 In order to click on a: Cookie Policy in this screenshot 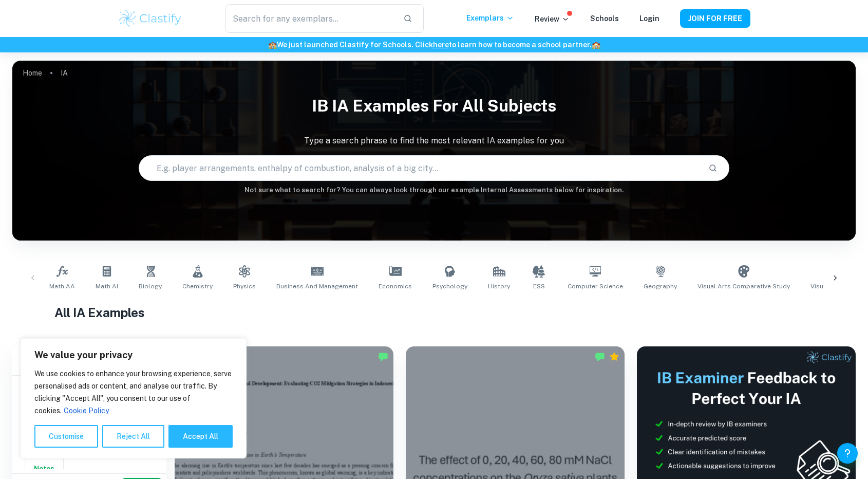, I will do `click(87, 410)`.